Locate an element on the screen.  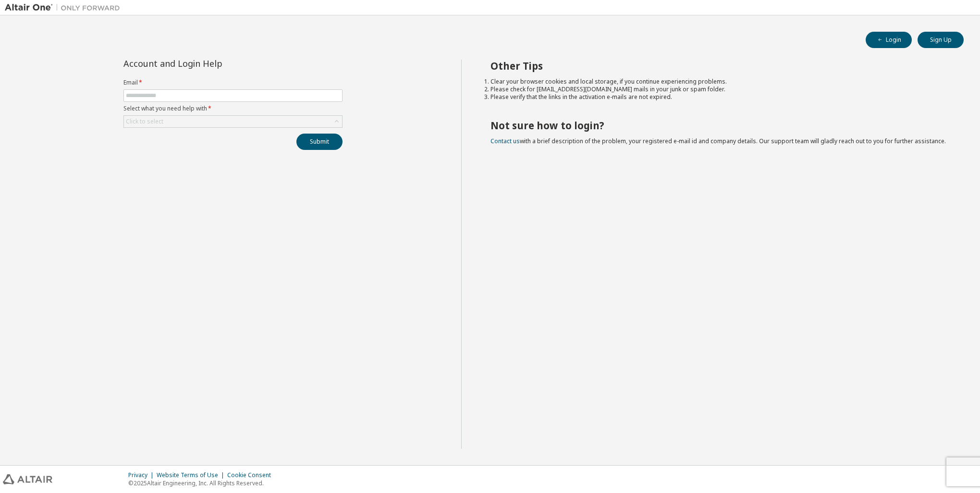
div: Privacy is located at coordinates (142, 476).